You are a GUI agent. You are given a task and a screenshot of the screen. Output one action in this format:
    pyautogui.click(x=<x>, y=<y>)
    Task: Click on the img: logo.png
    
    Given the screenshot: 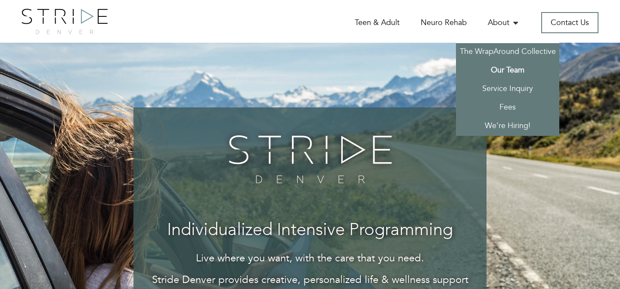 What is the action you would take?
    pyautogui.click(x=65, y=21)
    